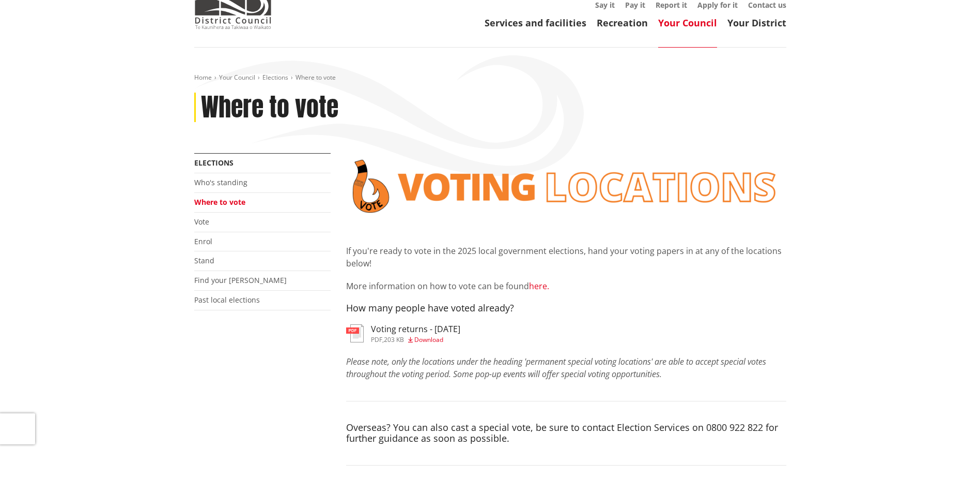 Image resolution: width=980 pixels, height=478 pixels. I want to click on a: here., so click(539, 286).